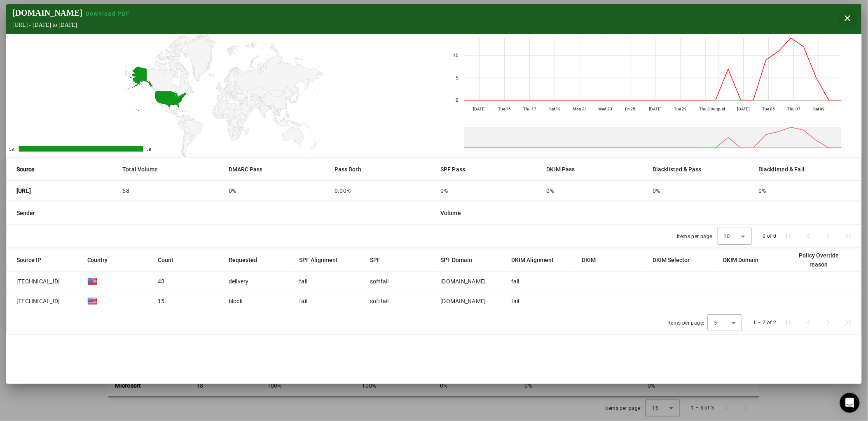 The width and height of the screenshot is (868, 421). I want to click on text: 5, so click(457, 78).